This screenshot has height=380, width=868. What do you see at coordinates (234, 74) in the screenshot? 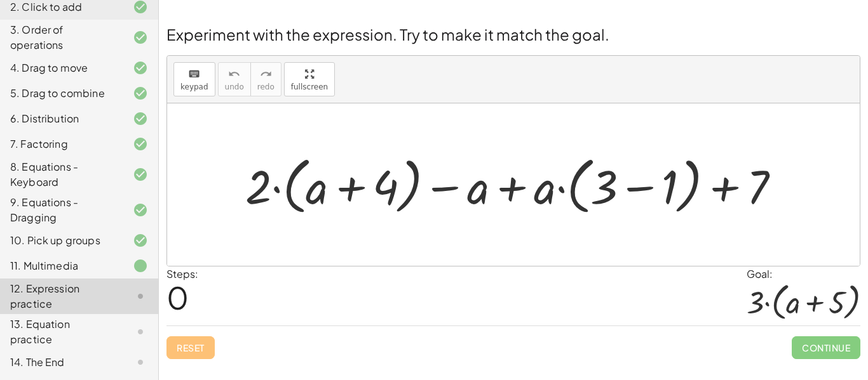
I see `i: undo` at bounding box center [234, 74].